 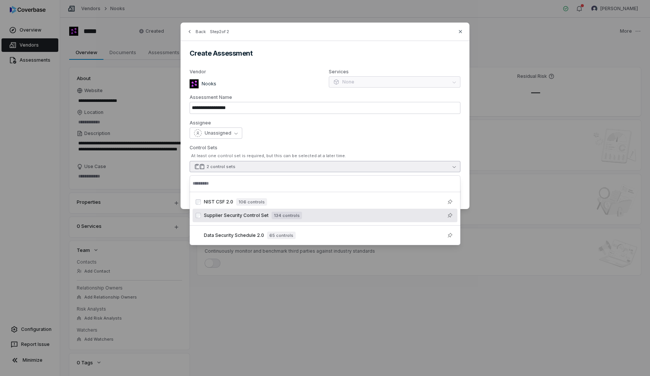 What do you see at coordinates (219, 202) in the screenshot?
I see `span: NIST CSF 2.0` at bounding box center [219, 202].